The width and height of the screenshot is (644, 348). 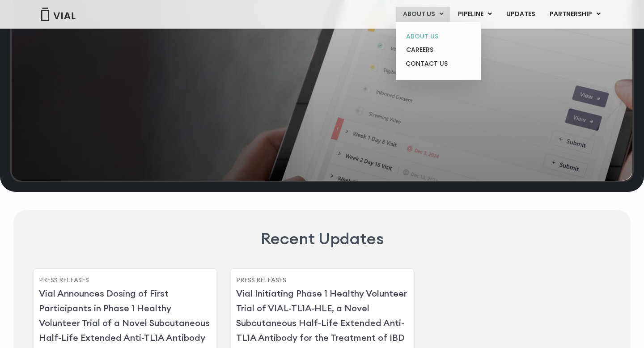 What do you see at coordinates (474, 15) in the screenshot?
I see `a: PIPELINEMenu Toggle` at bounding box center [474, 15].